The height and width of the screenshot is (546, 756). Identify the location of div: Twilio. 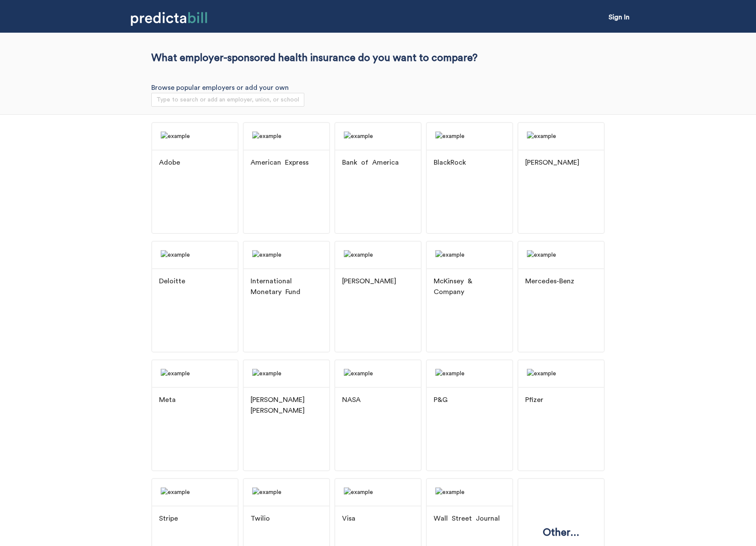
(260, 518).